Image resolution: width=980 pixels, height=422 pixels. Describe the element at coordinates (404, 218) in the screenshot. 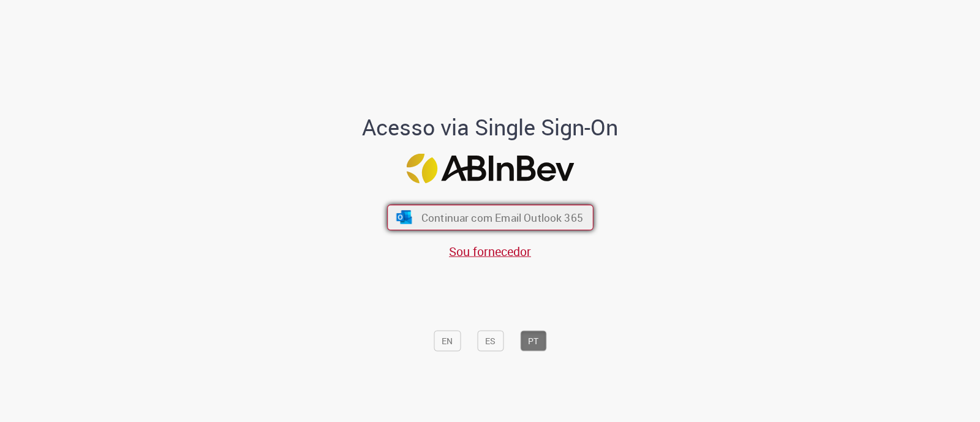

I see `img: ícone Azure/Microsoft 360` at that location.